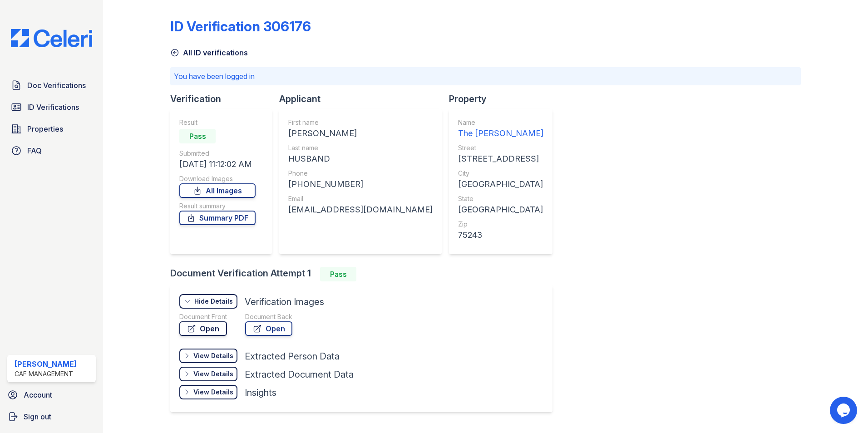  What do you see at coordinates (51, 85) in the screenshot?
I see `a: Doc Verifications` at bounding box center [51, 85].